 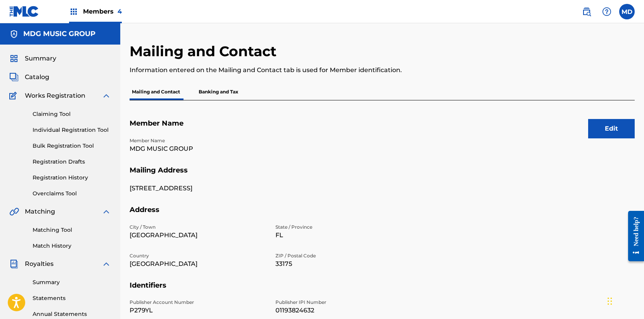 I want to click on p: Publisher IPI Number, so click(x=343, y=303).